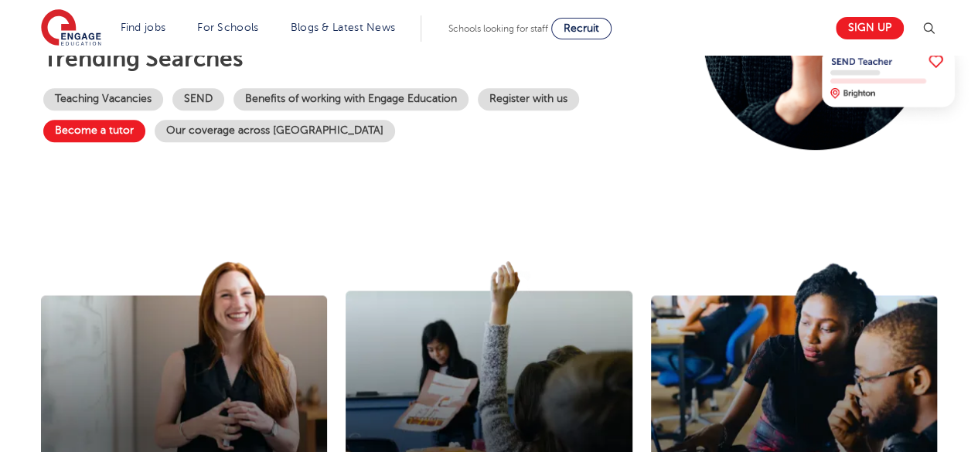  Describe the element at coordinates (94, 131) in the screenshot. I see `a: Become a tutor` at that location.